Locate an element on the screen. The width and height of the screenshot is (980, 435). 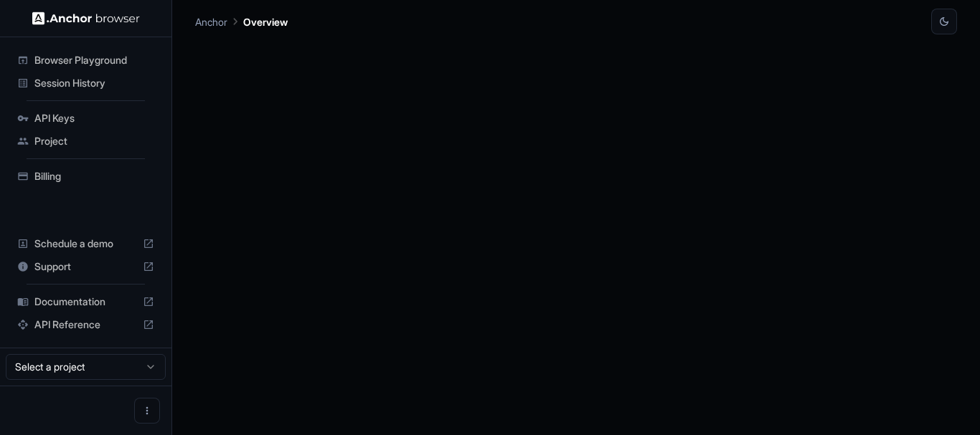
p: Anchor is located at coordinates (211, 21).